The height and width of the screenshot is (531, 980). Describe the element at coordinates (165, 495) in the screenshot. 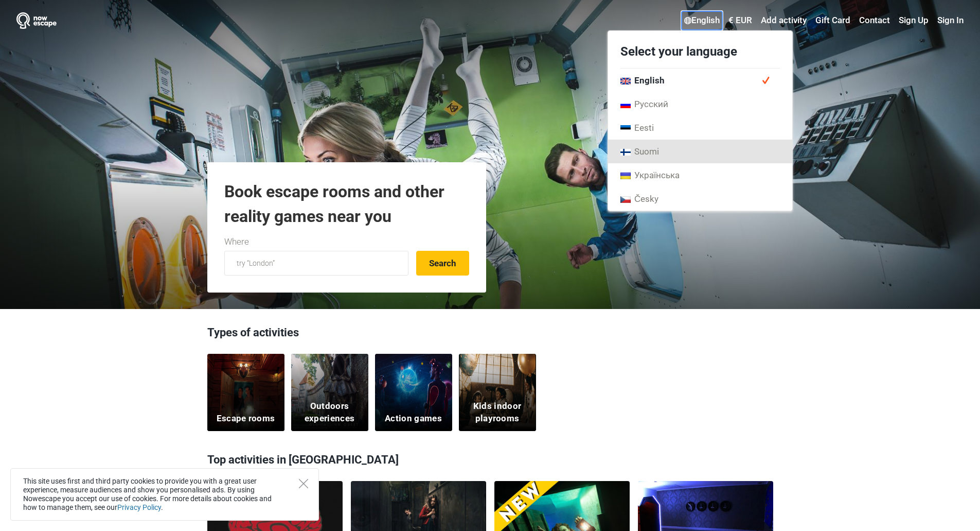

I see `div: This site uses first and third party cookies to provide you with a great user experience, measure...` at that location.